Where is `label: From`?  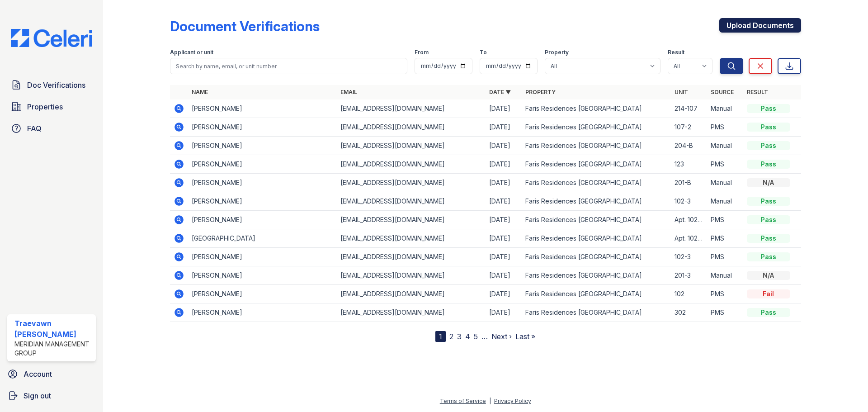 label: From is located at coordinates (421, 53).